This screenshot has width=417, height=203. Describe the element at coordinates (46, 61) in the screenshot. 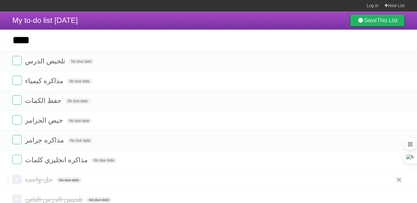

I see `span: تلخيص الدرس` at that location.